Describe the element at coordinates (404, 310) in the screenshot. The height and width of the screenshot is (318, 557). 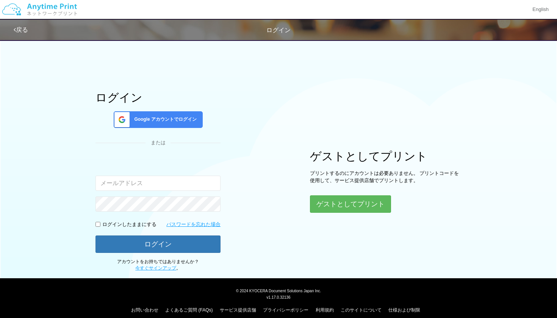
I see `a: 仕様および制限` at that location.